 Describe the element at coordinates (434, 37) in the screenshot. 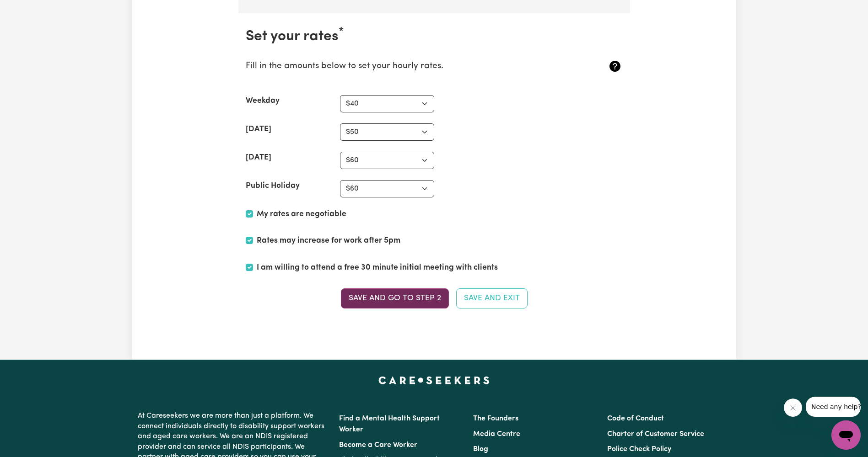

I see `h2: Set your rates` at that location.